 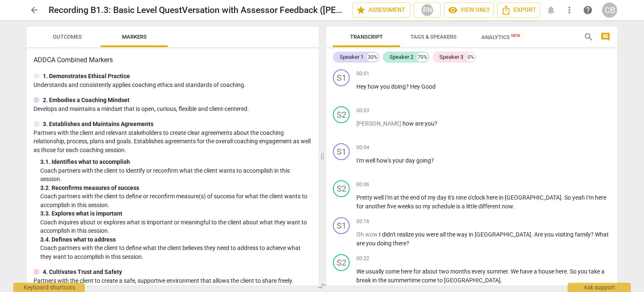 I want to click on button: Search, so click(x=589, y=37).